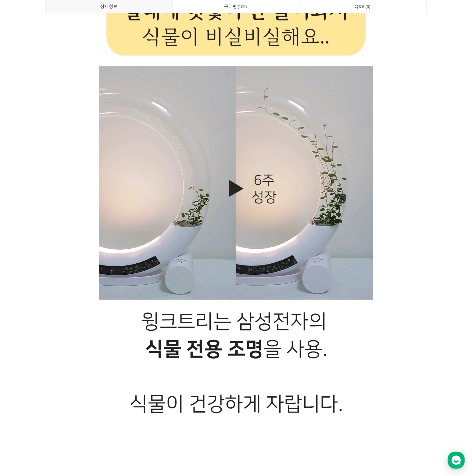 The width and height of the screenshot is (472, 476). I want to click on span: 105, so click(242, 6).